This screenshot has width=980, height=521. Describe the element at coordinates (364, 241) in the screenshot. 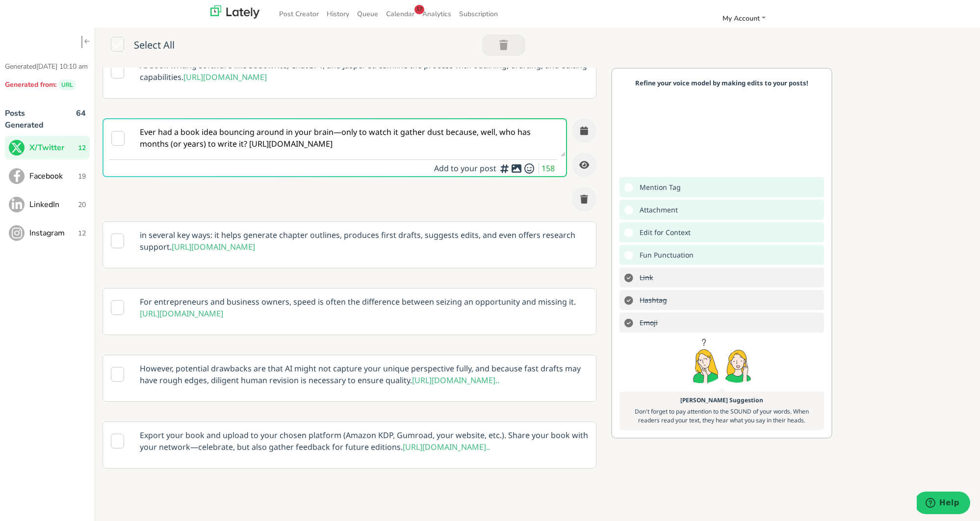

I see `p: in several key ways: it helps generate chapter outlines, produces first drafts, suggests edits, a...` at that location.